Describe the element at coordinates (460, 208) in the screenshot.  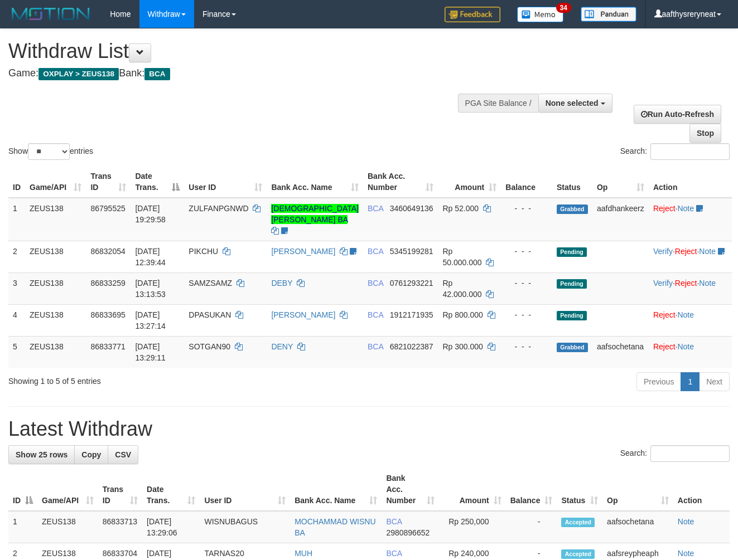
I see `span: Rp 52.000` at that location.